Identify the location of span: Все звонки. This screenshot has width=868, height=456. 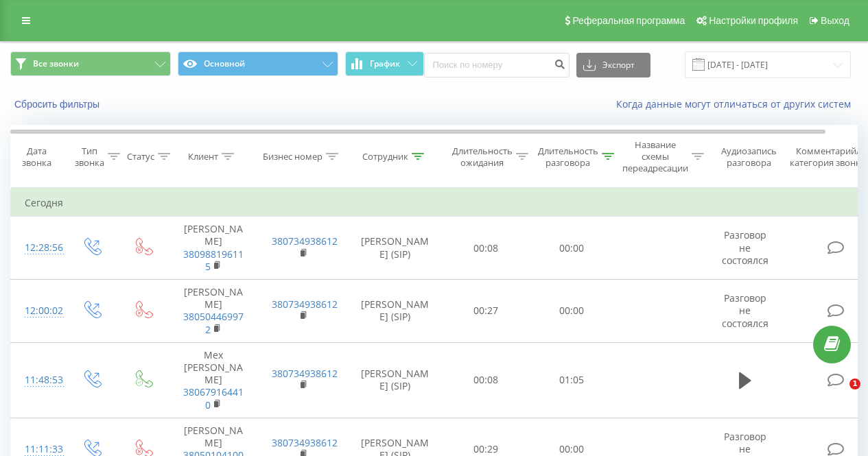
(56, 64).